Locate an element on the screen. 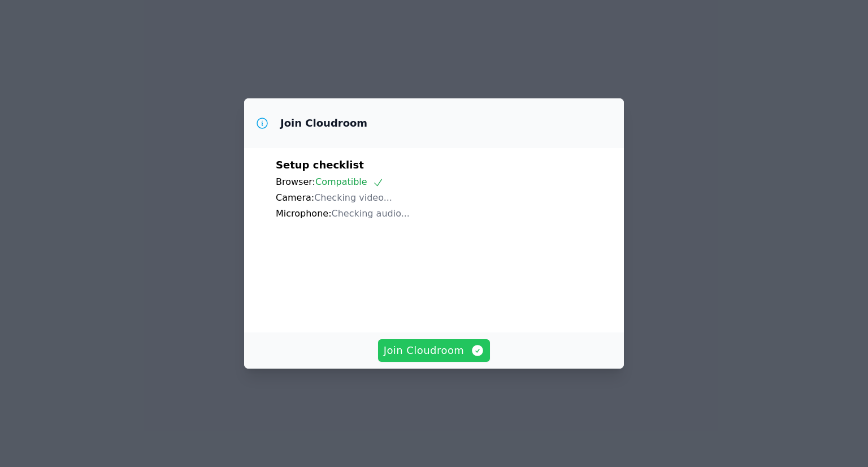  button: Join Cloudroom is located at coordinates (434, 350).